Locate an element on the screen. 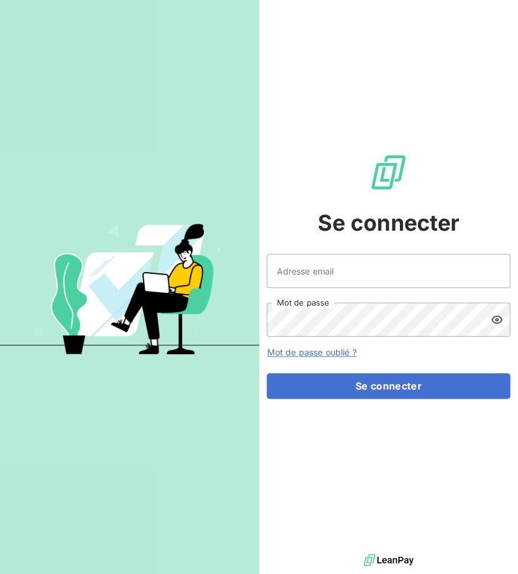  img: Logo LeanPay is located at coordinates (389, 172).